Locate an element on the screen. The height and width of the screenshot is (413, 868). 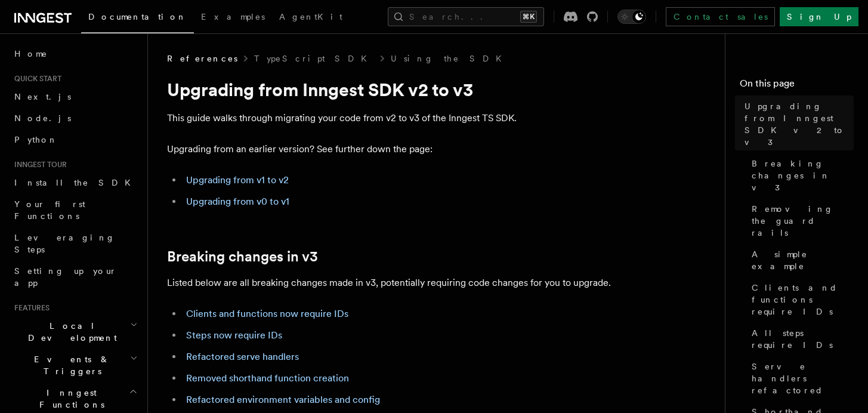
a: All steps require IDs is located at coordinates (800, 339).